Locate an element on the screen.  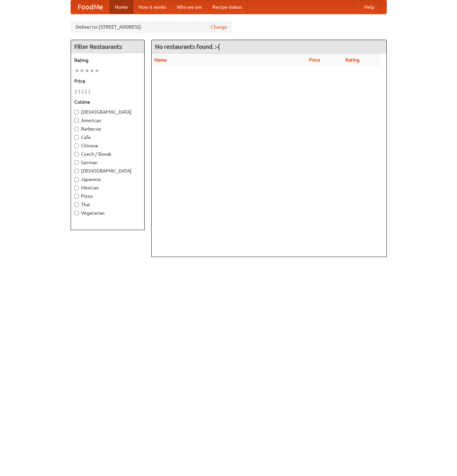
a: Name is located at coordinates (160, 60).